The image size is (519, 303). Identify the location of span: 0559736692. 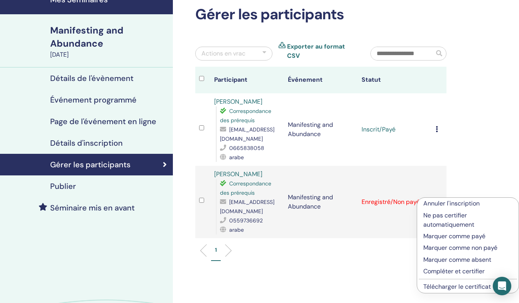
(246, 221).